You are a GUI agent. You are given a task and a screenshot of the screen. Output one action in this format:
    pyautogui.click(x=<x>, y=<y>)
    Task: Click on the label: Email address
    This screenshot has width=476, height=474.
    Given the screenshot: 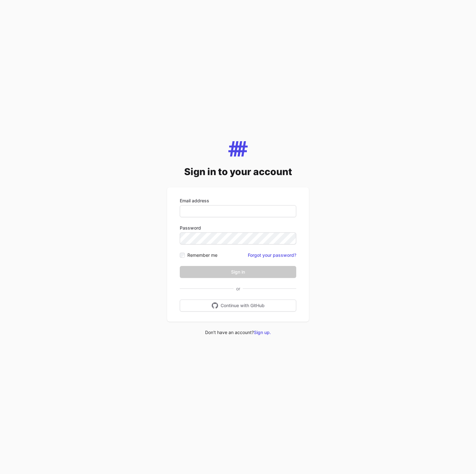 What is the action you would take?
    pyautogui.click(x=238, y=201)
    